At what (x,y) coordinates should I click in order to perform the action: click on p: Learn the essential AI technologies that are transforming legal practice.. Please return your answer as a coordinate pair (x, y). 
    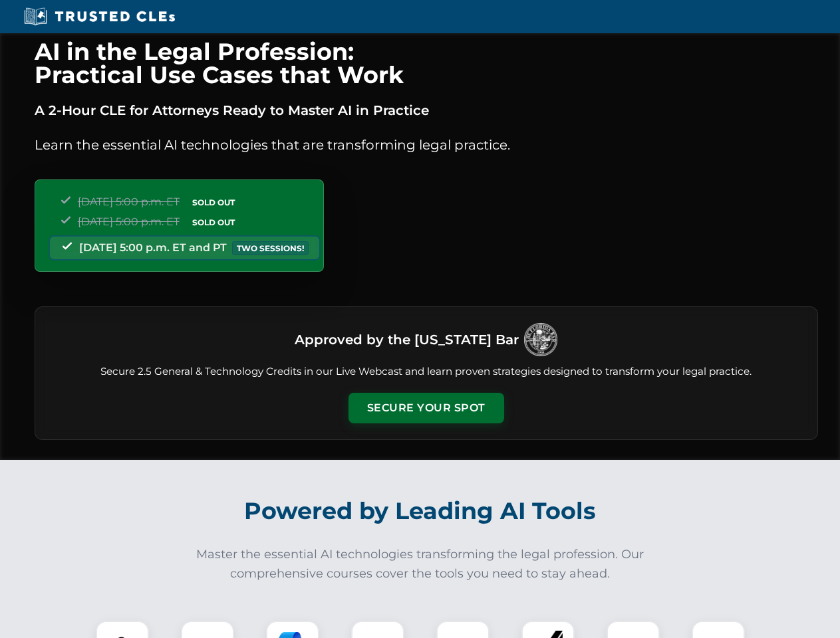
    Looking at the image, I should click on (426, 145).